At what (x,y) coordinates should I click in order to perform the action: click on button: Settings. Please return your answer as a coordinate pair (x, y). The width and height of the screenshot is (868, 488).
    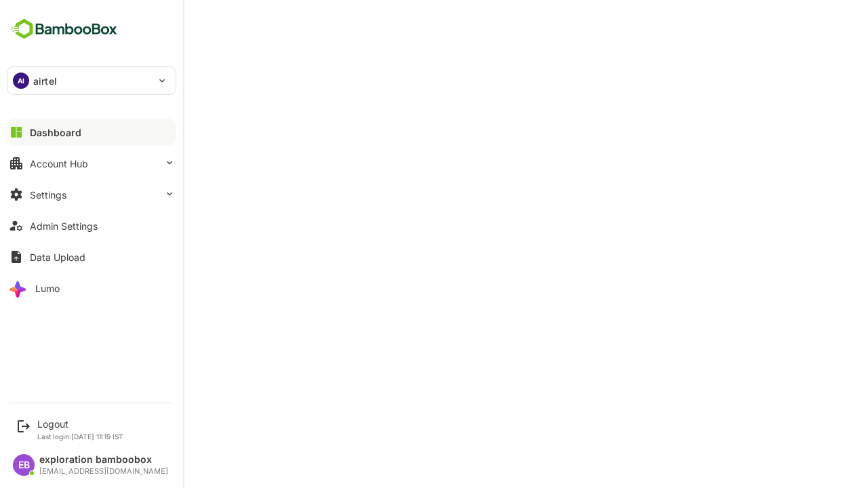
    Looking at the image, I should click on (92, 195).